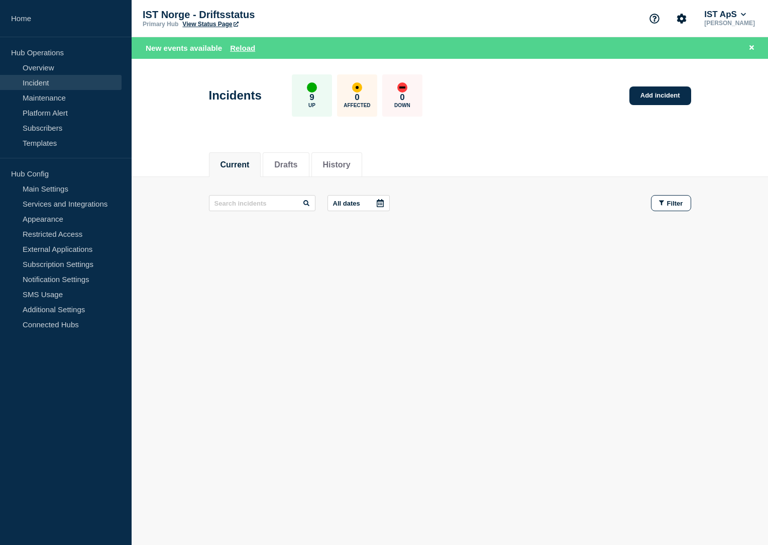 The height and width of the screenshot is (545, 768). Describe the element at coordinates (660, 95) in the screenshot. I see `a: Add incident` at that location.